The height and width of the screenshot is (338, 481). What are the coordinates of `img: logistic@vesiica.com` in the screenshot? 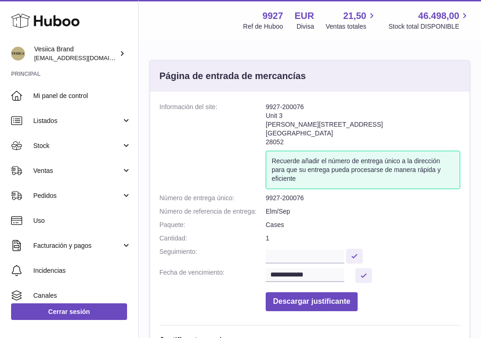 It's located at (18, 54).